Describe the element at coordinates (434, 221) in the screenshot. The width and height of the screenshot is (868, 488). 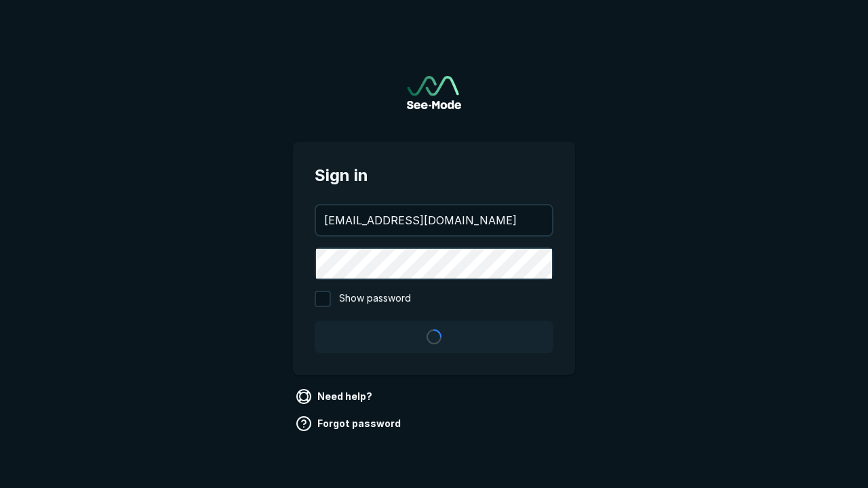
I see `input: your@email.com` at that location.